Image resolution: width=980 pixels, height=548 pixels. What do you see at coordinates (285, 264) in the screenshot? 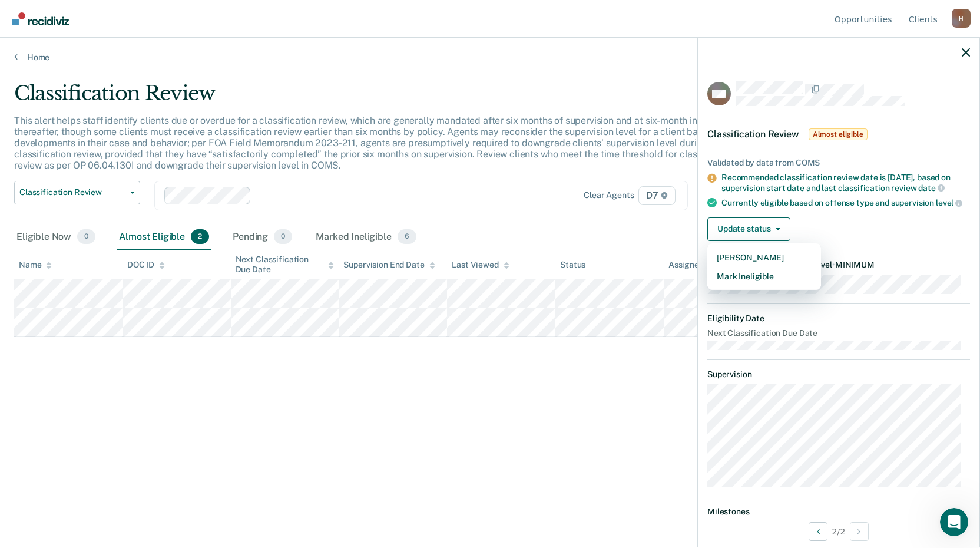
I see `div: Next Classification Due Date` at bounding box center [285, 264].